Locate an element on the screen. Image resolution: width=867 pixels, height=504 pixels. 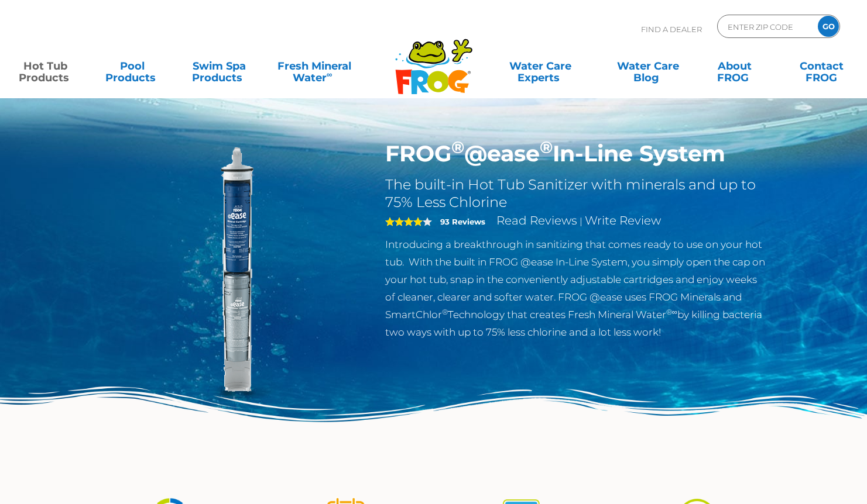
a: Water CareBlog is located at coordinates (648, 67).